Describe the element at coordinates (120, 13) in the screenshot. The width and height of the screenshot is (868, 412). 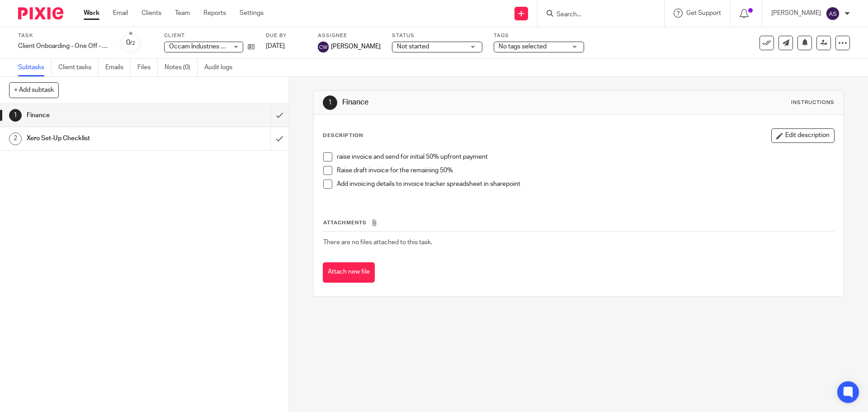
I see `a: Email` at that location.